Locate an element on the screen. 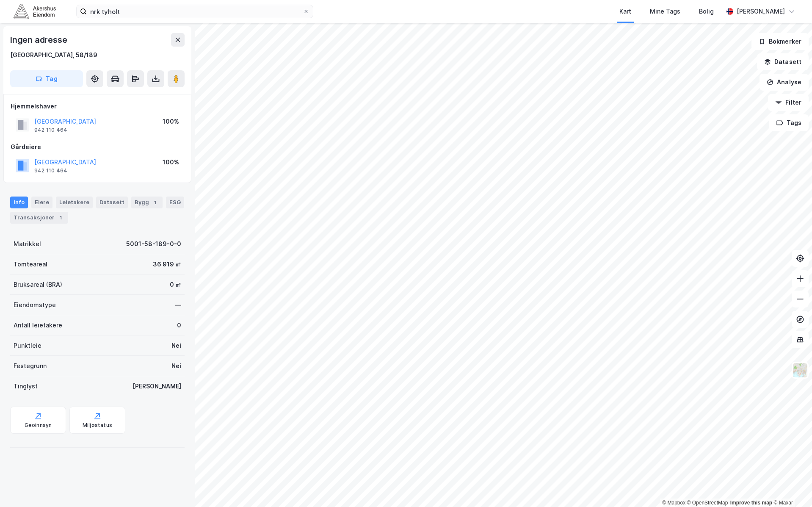  button: Filter is located at coordinates (788, 102).